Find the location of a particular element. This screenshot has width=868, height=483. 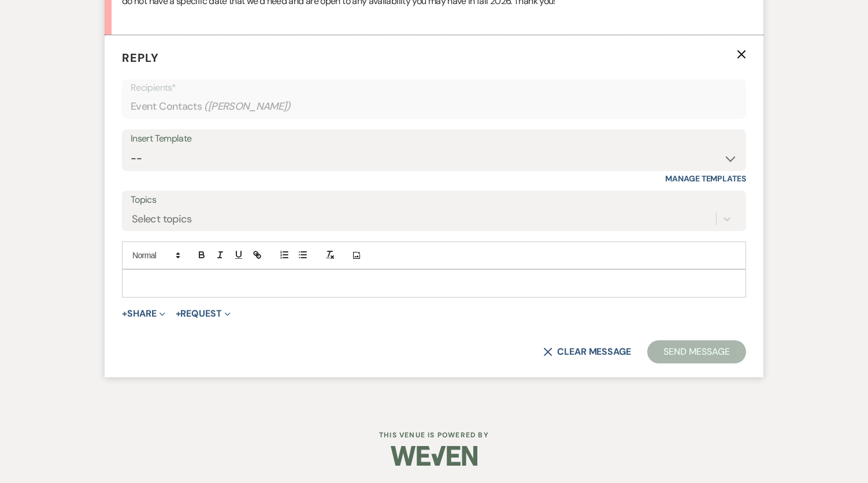

div: Select topics is located at coordinates (161, 219).